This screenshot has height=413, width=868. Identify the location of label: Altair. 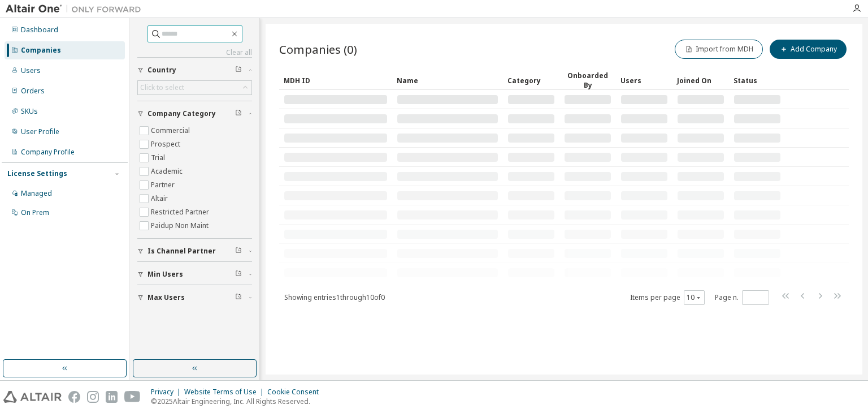
(160, 198).